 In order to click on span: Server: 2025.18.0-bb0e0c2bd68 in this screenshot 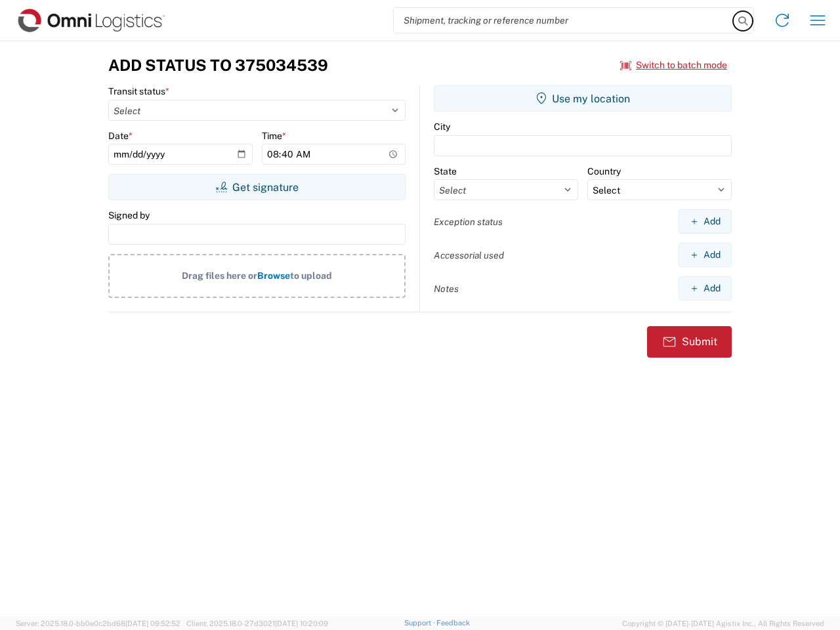, I will do `click(98, 623)`.